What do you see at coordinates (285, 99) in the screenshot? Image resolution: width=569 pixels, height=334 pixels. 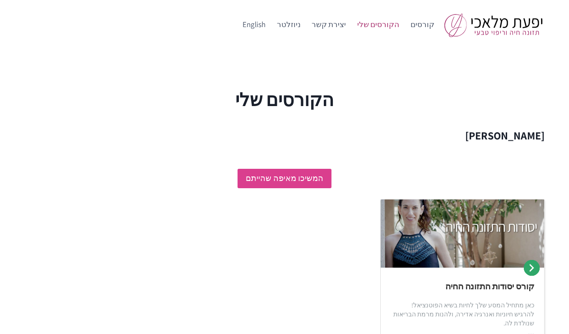 I see `h1: הקורסים שלי` at bounding box center [285, 99].